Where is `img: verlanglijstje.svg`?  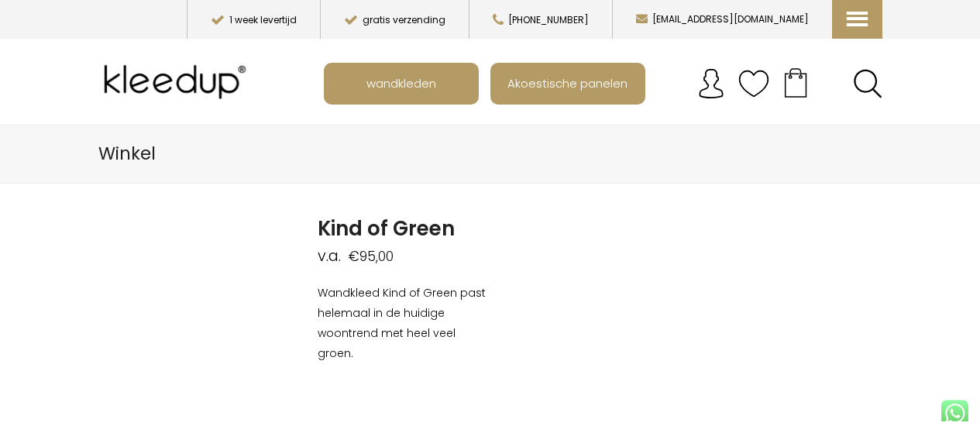
img: verlanglijstje.svg is located at coordinates (754, 83).